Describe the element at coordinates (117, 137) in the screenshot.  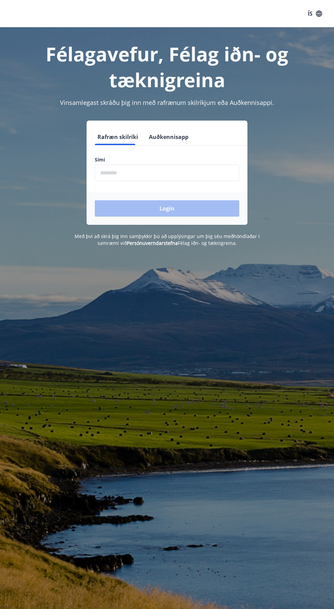
I see `button: Rafræn skilríki` at that location.